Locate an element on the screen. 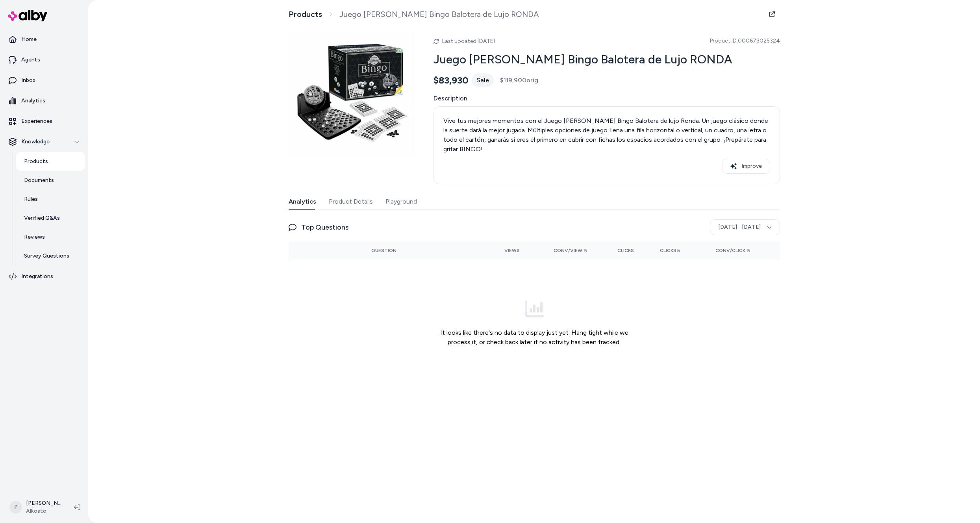 The image size is (980, 523). a: Reviews is located at coordinates (50, 237).